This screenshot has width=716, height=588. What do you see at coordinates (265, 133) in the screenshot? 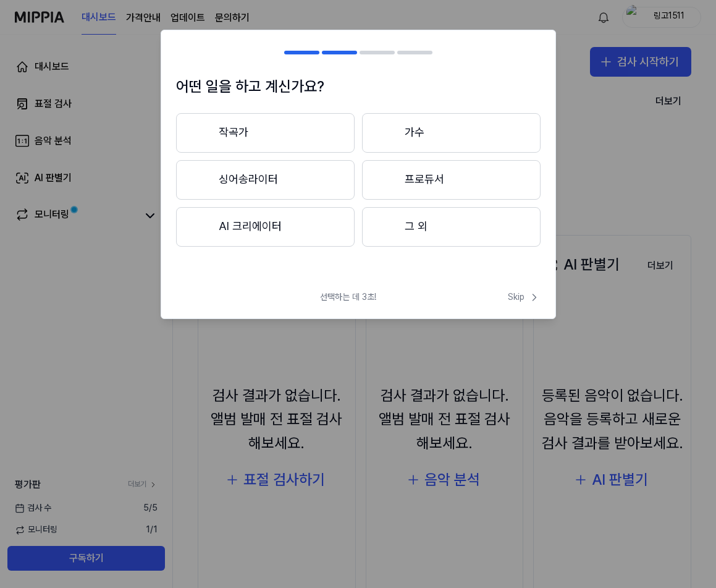
I see `button: 작곡가` at bounding box center [265, 133].